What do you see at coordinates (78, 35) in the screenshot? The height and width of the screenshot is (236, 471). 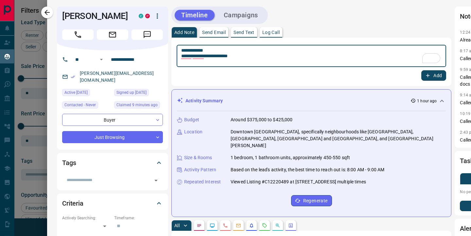 I see `span: Call` at bounding box center [78, 35].